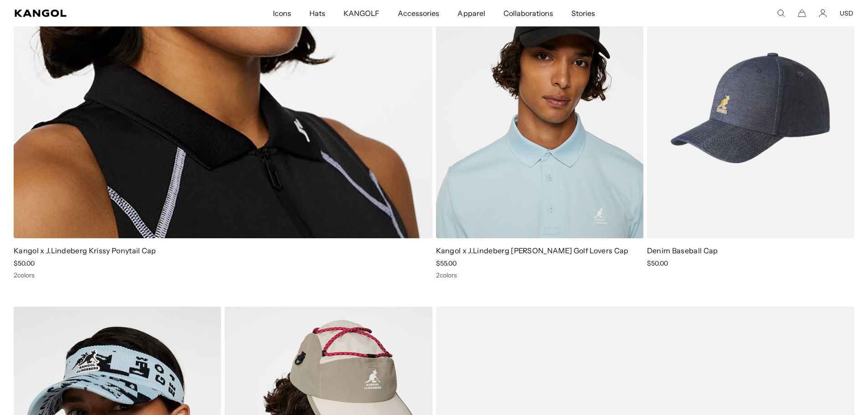  What do you see at coordinates (446, 264) in the screenshot?
I see `span: $55.00` at bounding box center [446, 264].